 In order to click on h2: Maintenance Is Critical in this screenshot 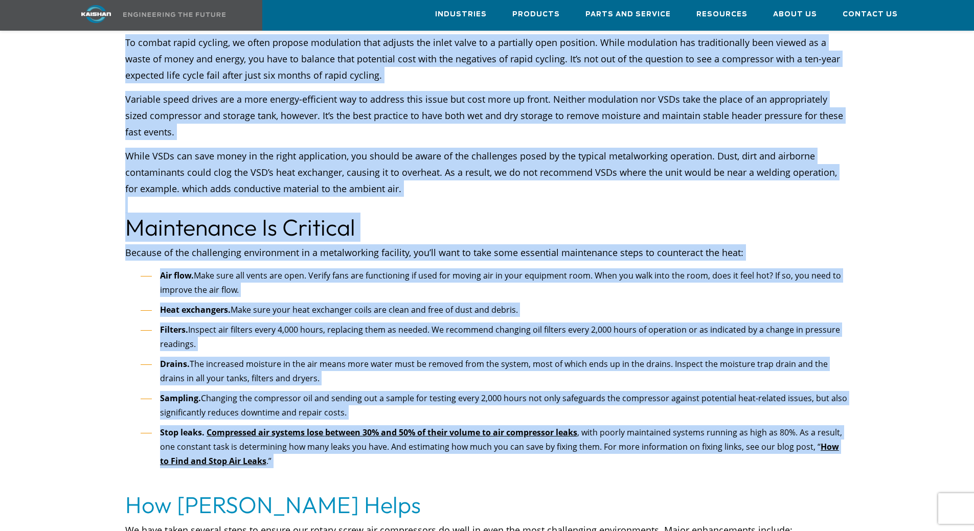, I will do `click(487, 228)`.